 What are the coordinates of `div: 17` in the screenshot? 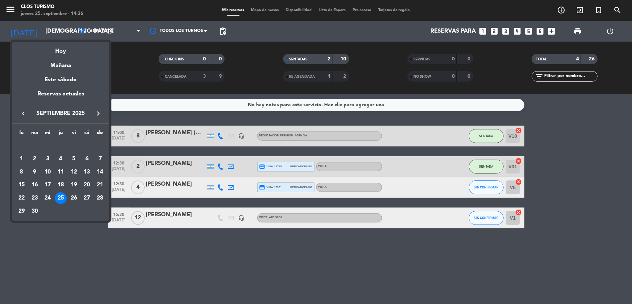 It's located at (48, 185).